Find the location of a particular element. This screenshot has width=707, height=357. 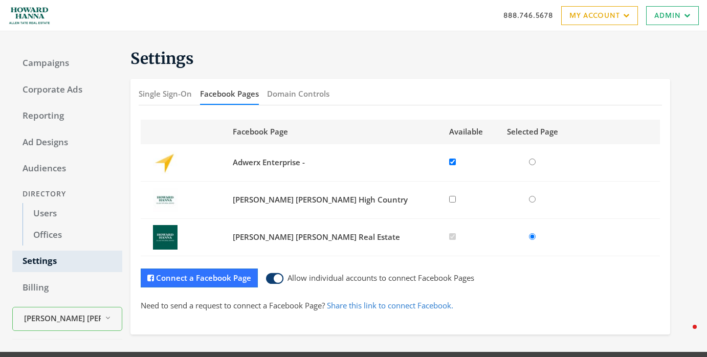

div: Directory is located at coordinates (67, 194).